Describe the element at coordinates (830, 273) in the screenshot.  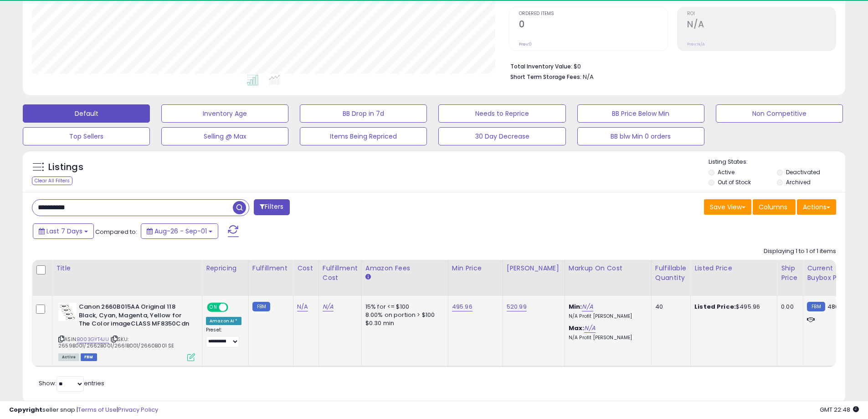
I see `div: Current Buybox Price` at that location.